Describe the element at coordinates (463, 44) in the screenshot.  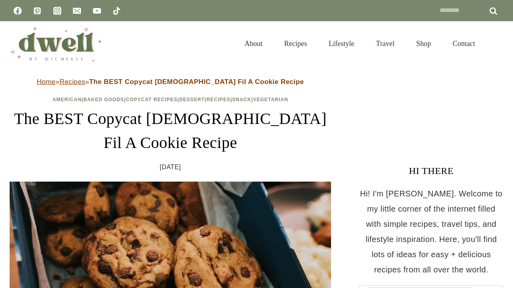
I see `a: Contact` at that location.